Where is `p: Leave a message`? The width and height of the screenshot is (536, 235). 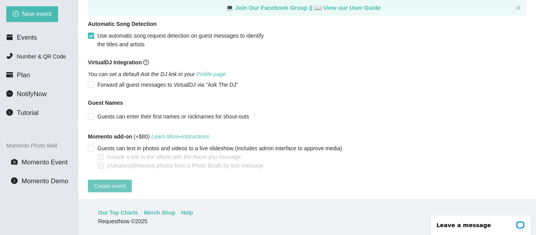
p: Leave a message is located at coordinates (50, 15).